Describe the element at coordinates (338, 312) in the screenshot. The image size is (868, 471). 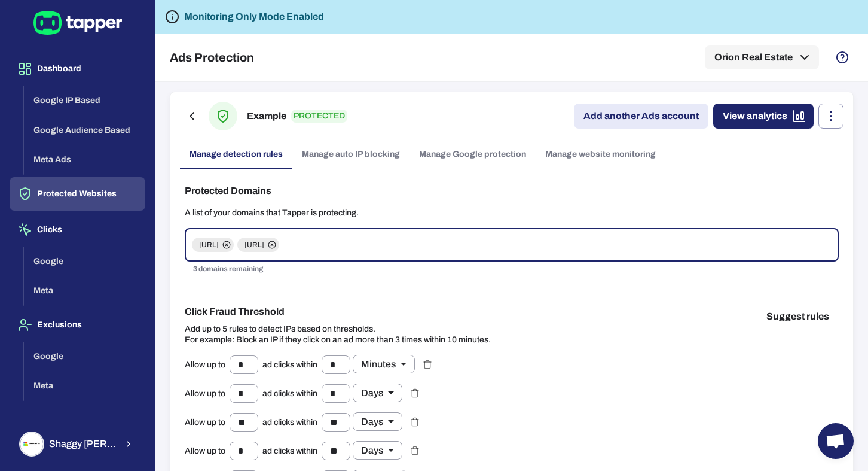
I see `h6: Click Fraud Threshold` at that location.